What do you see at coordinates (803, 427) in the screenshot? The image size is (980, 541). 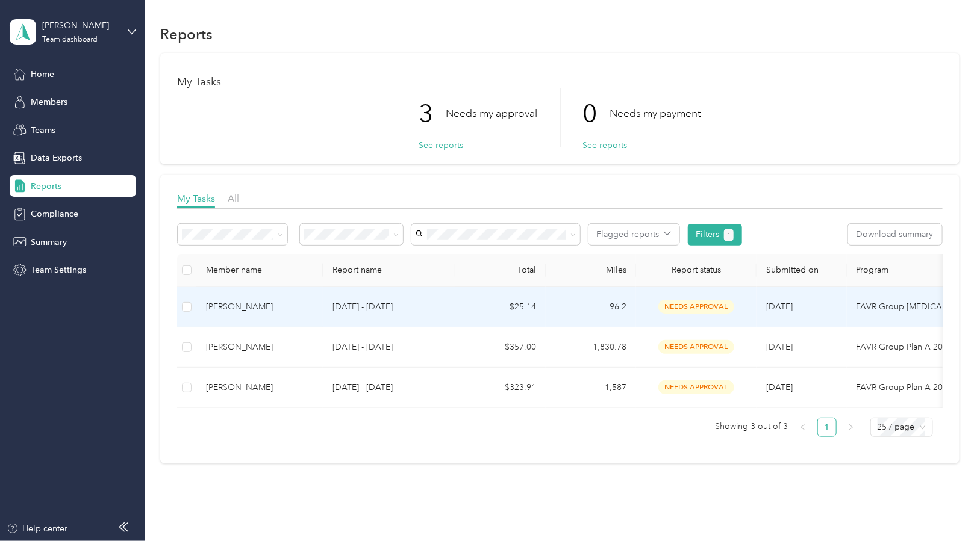 I see `button: left` at bounding box center [803, 427].